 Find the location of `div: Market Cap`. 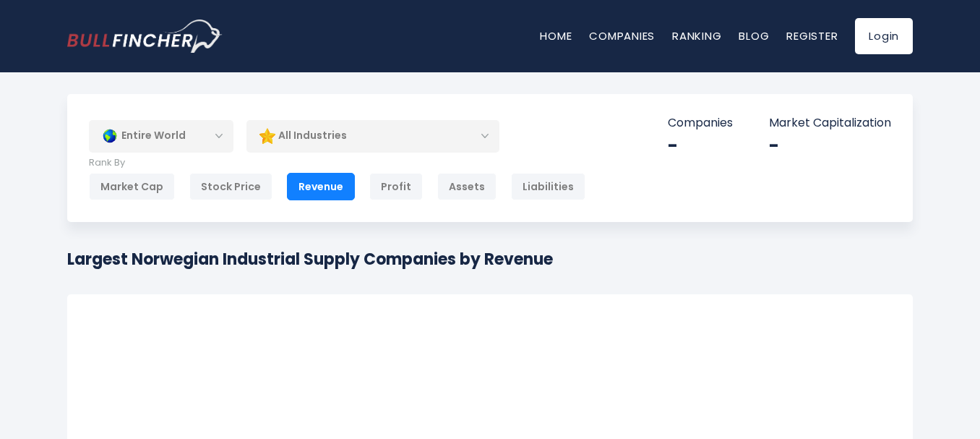

div: Market Cap is located at coordinates (132, 186).